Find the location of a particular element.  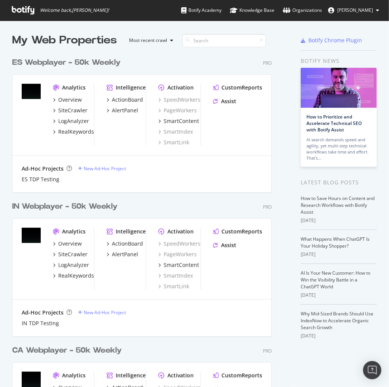

img: music.amazon.es is located at coordinates (31, 91).